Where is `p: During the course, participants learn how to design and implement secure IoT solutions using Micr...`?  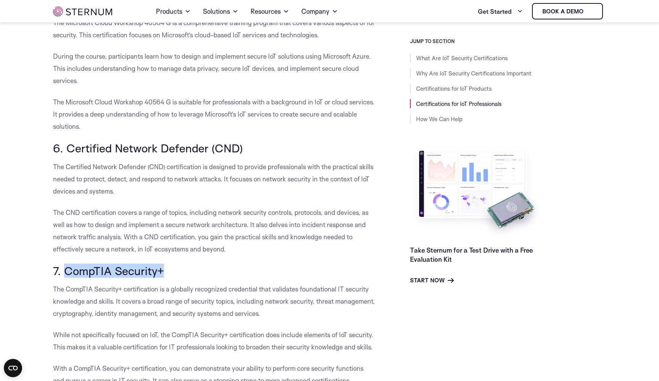
p: During the course, participants learn how to design and implement secure IoT solutions using Micr... is located at coordinates (214, 69).